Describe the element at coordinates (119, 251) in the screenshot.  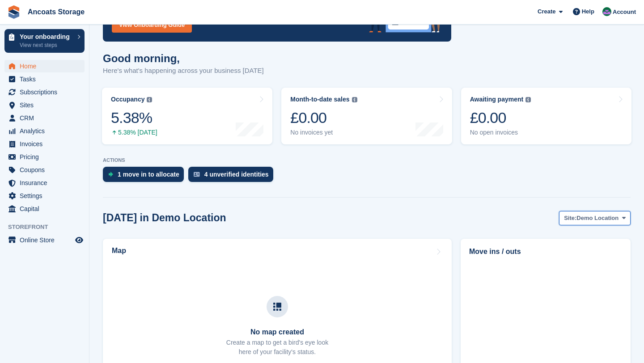
I see `h2: Map` at that location.